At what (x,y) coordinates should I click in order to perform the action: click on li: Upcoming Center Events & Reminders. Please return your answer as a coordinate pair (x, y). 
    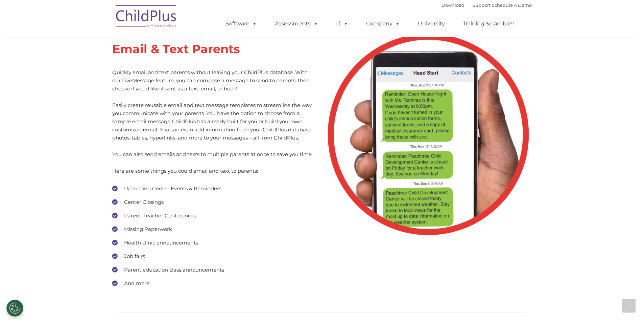
    Looking at the image, I should click on (214, 188).